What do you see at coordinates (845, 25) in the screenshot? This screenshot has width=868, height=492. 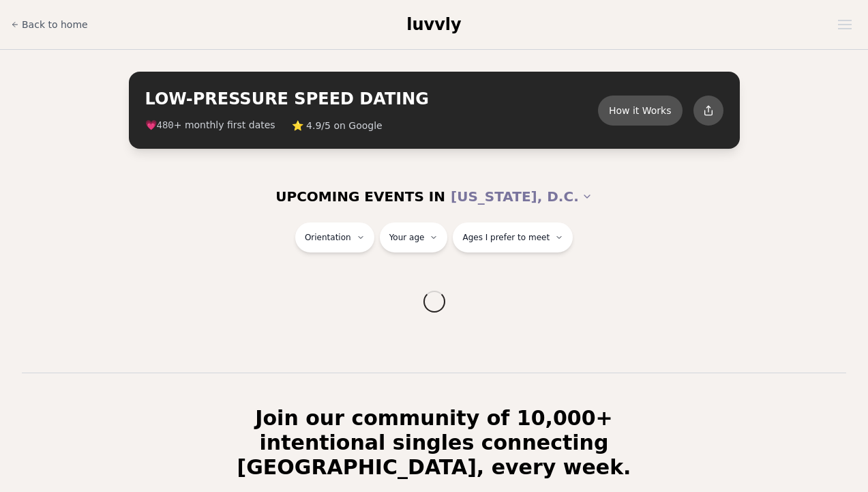 I see `button: Open menu` at bounding box center [845, 25].